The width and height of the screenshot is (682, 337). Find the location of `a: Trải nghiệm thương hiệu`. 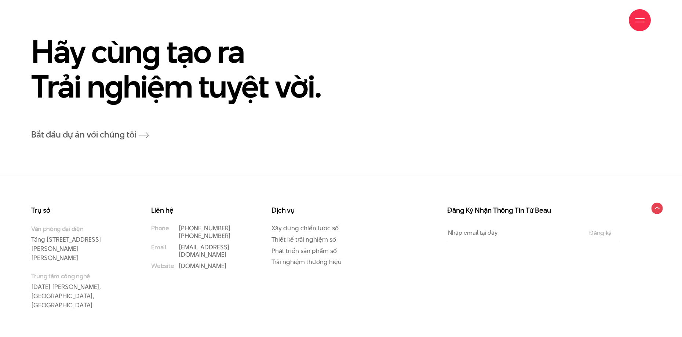

a: Trải nghiệm thương hiệu is located at coordinates (307, 262).